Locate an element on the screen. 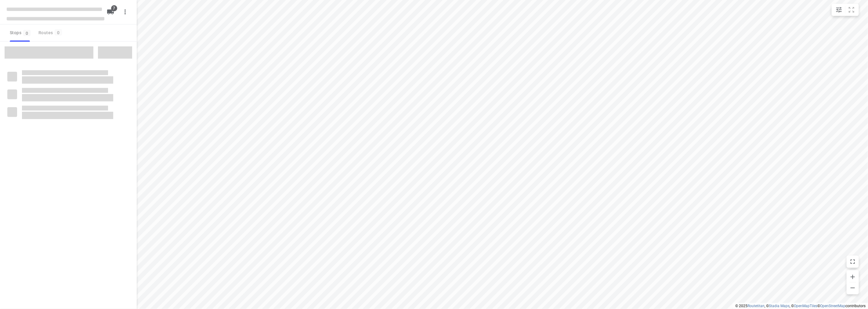 The height and width of the screenshot is (309, 868). a: Routetitan is located at coordinates (755, 306).